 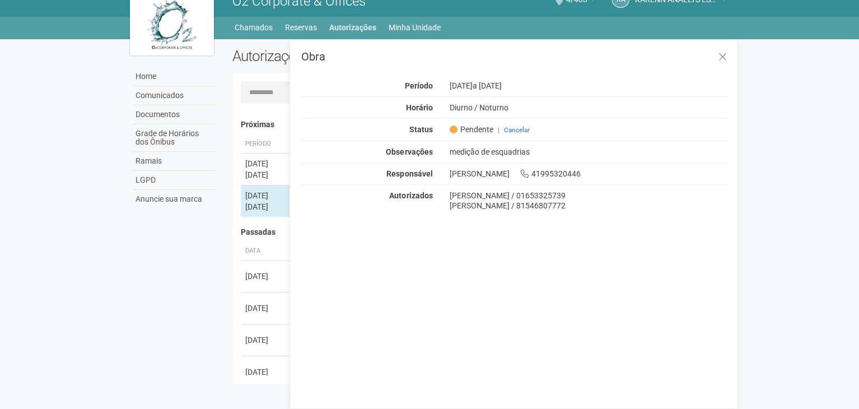 I want to click on span: Pendente, so click(x=471, y=129).